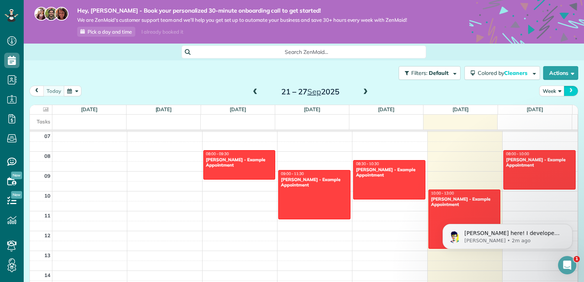 The width and height of the screenshot is (584, 282). I want to click on span: Tasks, so click(44, 122).